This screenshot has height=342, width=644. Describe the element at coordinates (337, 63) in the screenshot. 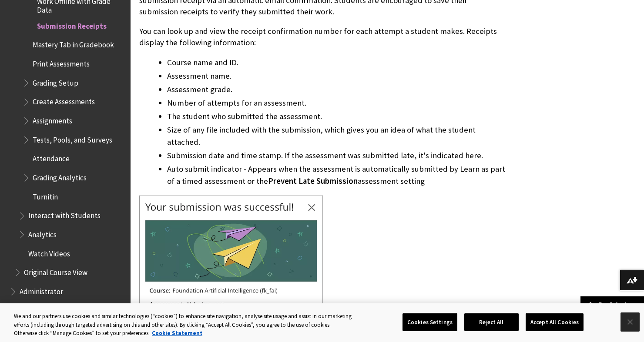

I see `li: Course name and ID.` at that location.